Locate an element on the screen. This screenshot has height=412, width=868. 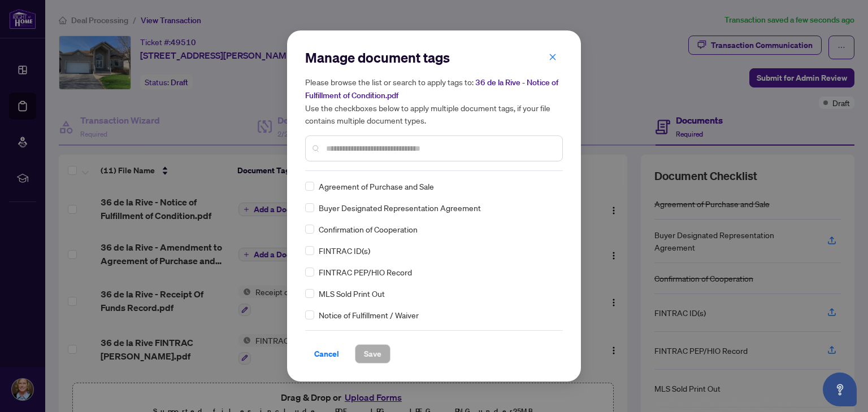
button: Cancel is located at coordinates (326, 354).